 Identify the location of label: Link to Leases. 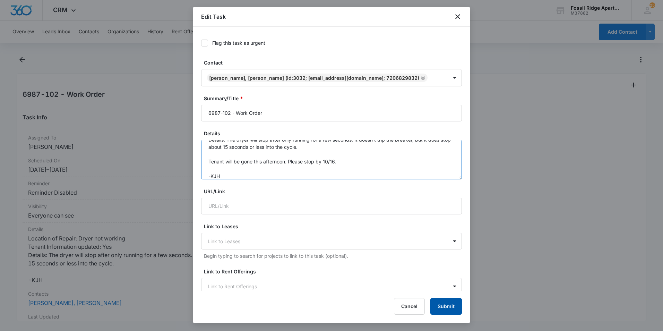
(334, 226).